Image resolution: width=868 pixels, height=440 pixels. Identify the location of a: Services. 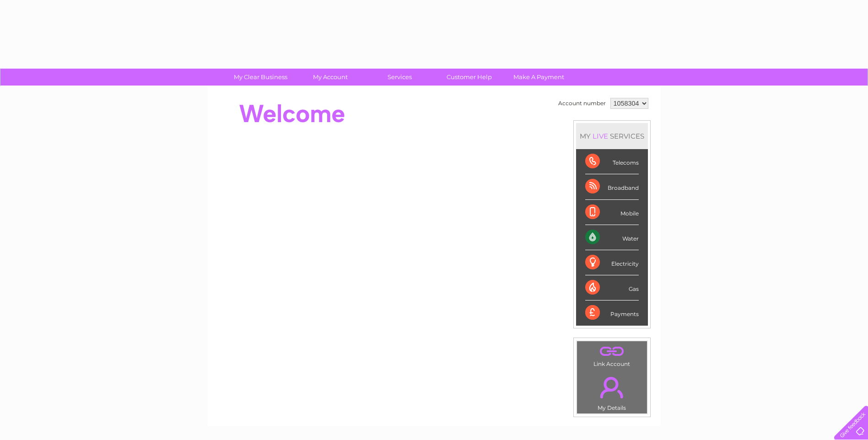
(400, 77).